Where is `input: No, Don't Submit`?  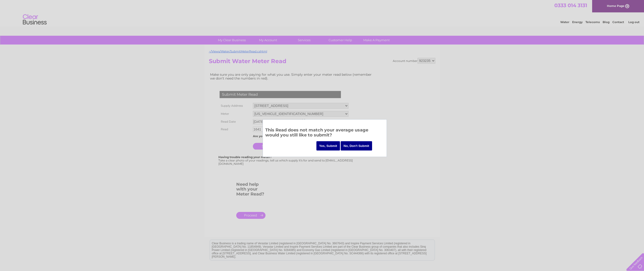
input: No, Don't Submit is located at coordinates (356, 146).